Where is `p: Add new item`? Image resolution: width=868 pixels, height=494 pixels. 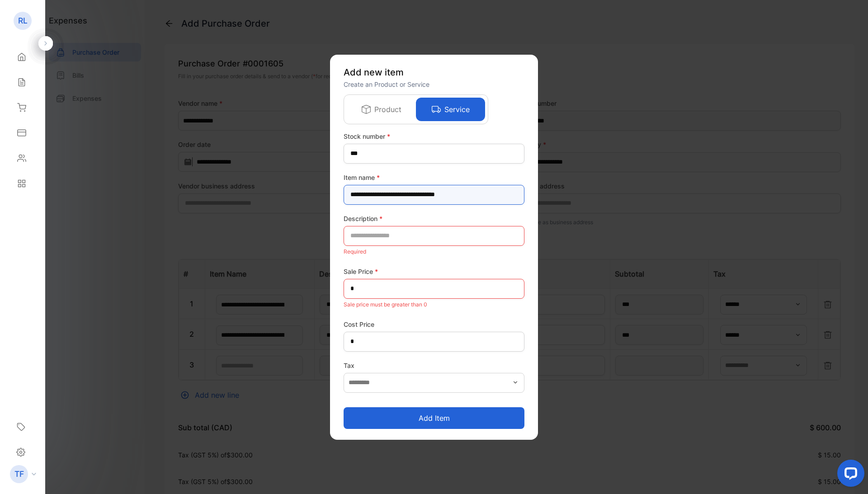 p: Add new item is located at coordinates (434, 72).